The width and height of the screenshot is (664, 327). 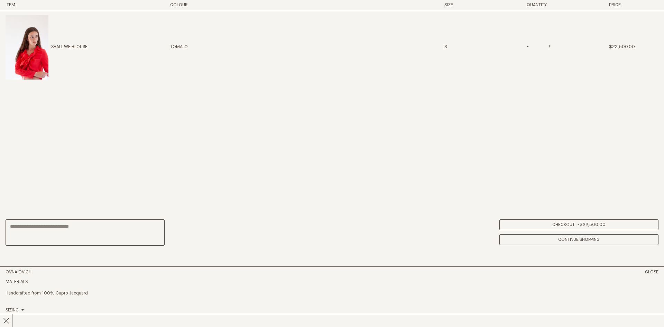 What do you see at coordinates (15, 310) in the screenshot?
I see `a: Sizing` at bounding box center [15, 310].